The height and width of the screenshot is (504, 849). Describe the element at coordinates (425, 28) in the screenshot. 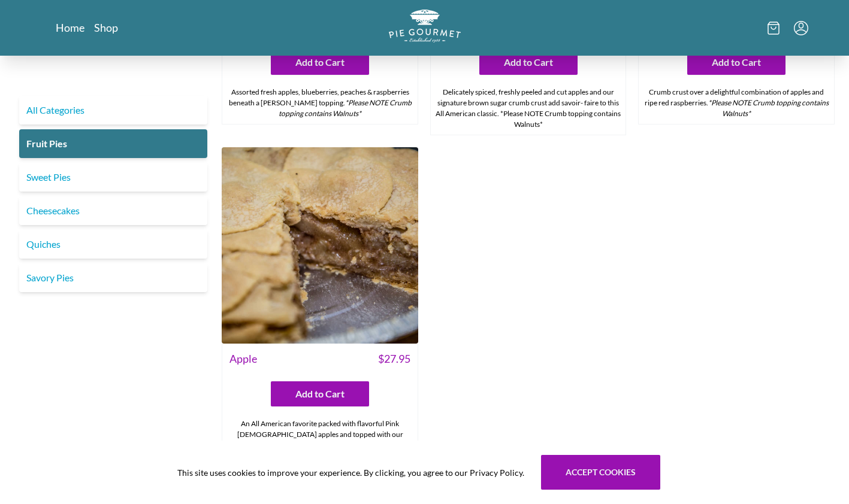

I see `a: Logo` at that location.